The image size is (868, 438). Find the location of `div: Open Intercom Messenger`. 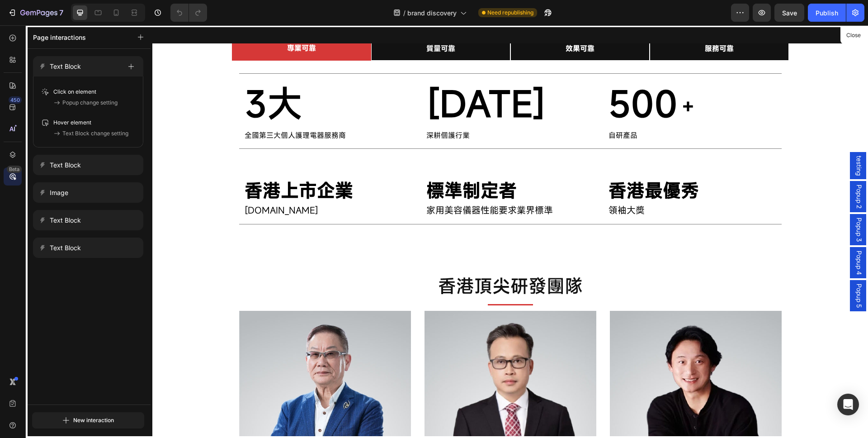

div: Open Intercom Messenger is located at coordinates (848, 404).